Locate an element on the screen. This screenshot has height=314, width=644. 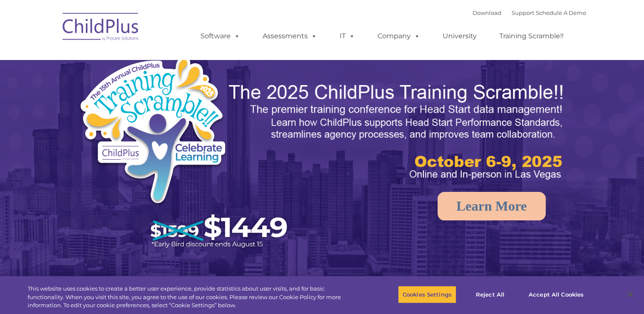
a: University is located at coordinates (460, 36).